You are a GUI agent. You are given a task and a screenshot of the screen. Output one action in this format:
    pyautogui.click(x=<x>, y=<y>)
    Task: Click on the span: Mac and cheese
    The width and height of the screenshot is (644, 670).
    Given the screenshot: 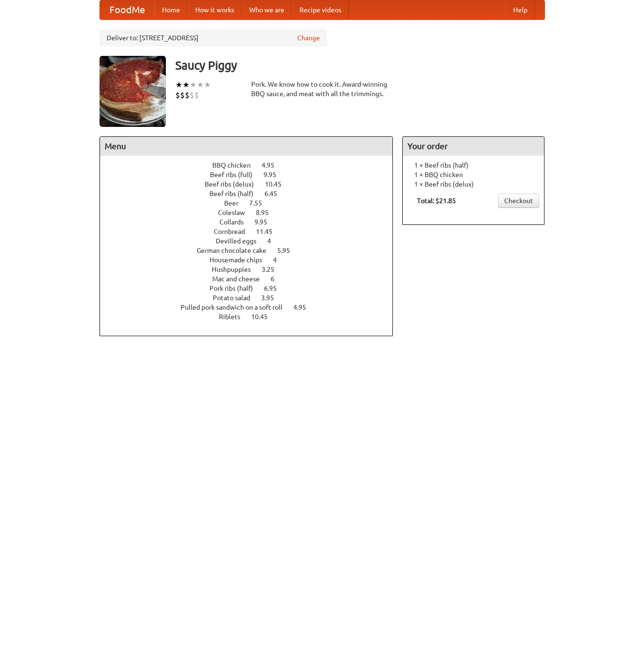 What is the action you would take?
    pyautogui.click(x=241, y=279)
    